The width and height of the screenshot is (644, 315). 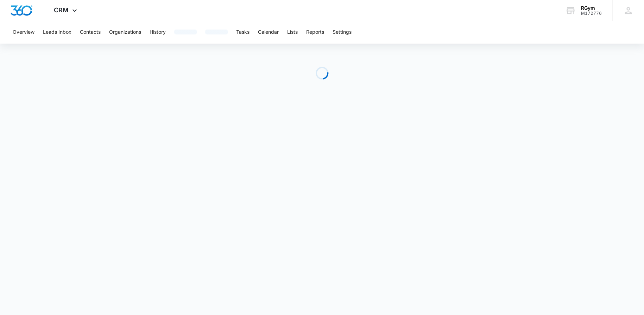 What do you see at coordinates (158, 33) in the screenshot?
I see `button: History` at bounding box center [158, 33].